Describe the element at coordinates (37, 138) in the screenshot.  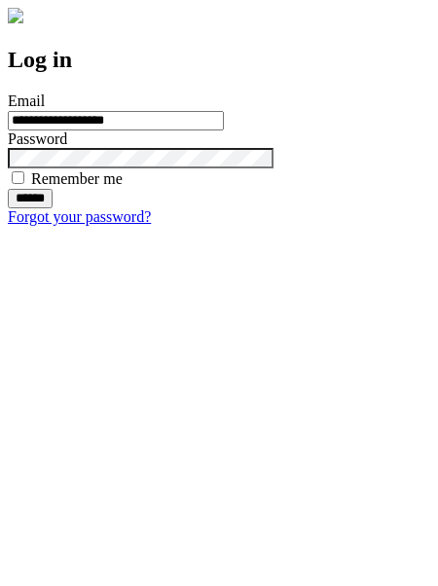
I see `label: Password` at that location.